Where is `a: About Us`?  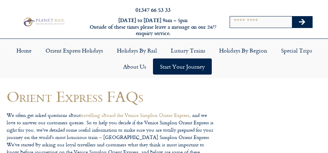
a: About Us is located at coordinates (135, 67).